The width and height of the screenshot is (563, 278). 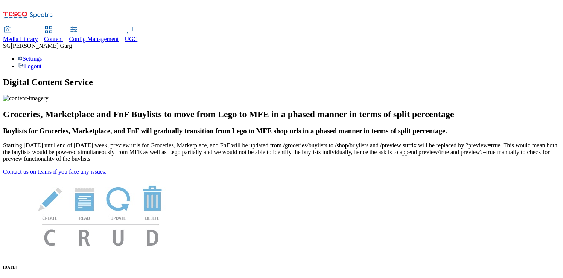 I want to click on span: UGC, so click(x=131, y=39).